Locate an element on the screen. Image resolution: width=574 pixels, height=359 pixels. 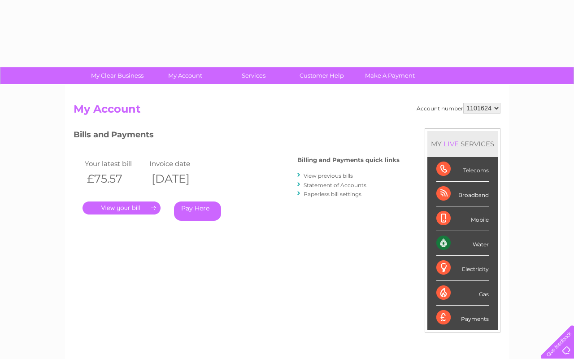
div: Mobile is located at coordinates (463, 219).